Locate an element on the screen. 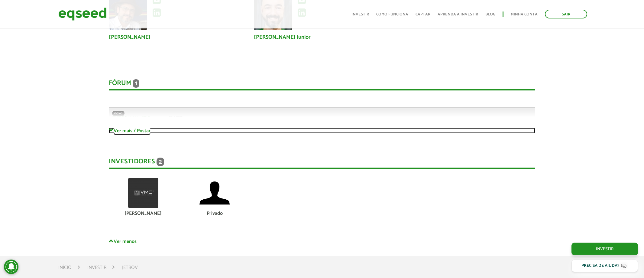 This screenshot has height=278, width=644. a: Início is located at coordinates (65, 267).